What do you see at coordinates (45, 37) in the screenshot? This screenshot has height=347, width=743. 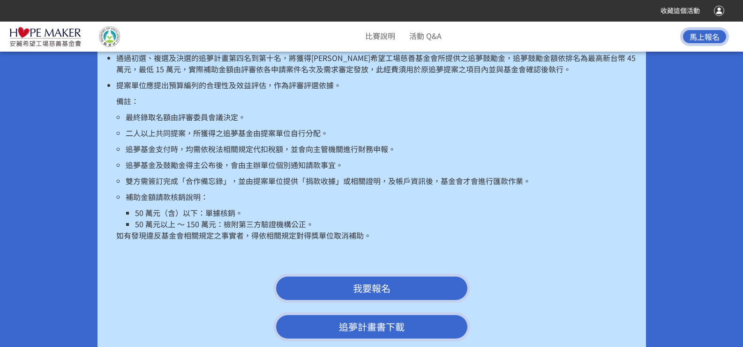 I see `img: 2025「小夢想．大志氣」追夢計畫` at bounding box center [45, 37].